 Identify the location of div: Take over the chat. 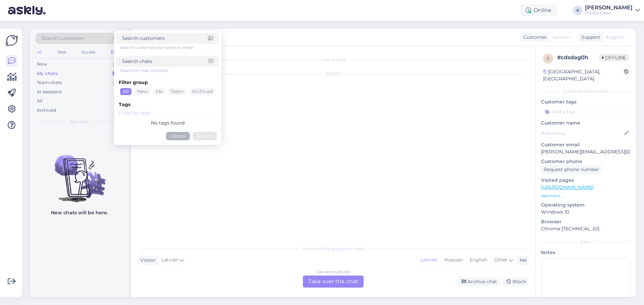
(333, 282).